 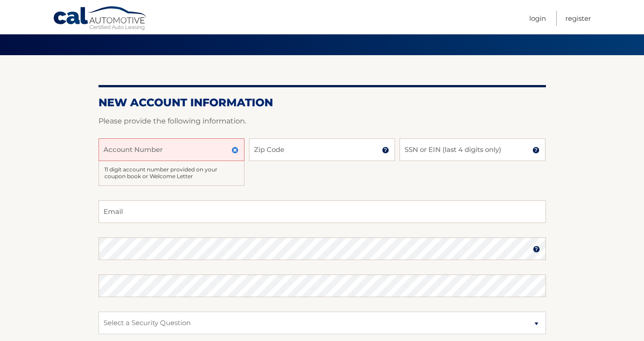 What do you see at coordinates (537, 18) in the screenshot?
I see `a: Login` at bounding box center [537, 18].